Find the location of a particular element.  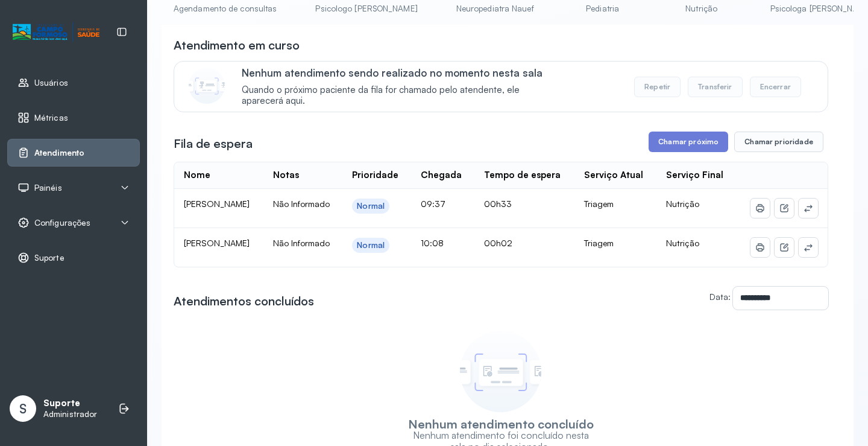

p: Nenhum atendimento sendo realizado no momento nesta sala is located at coordinates (401, 73).